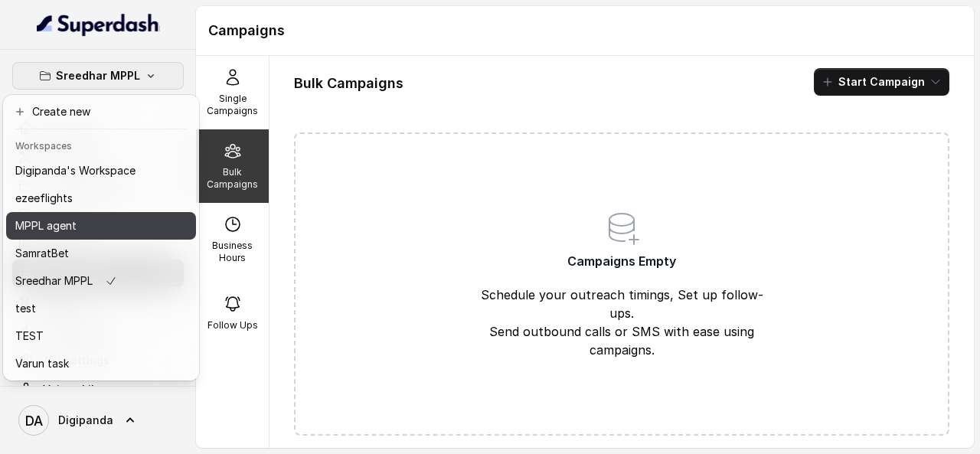  Describe the element at coordinates (101, 144) in the screenshot. I see `header: Workspaces` at that location.